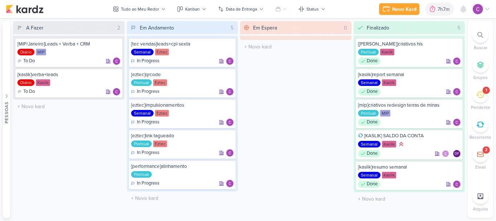 The image size is (496, 221). Describe the element at coordinates (487, 90) in the screenshot. I see `div: 1` at that location.